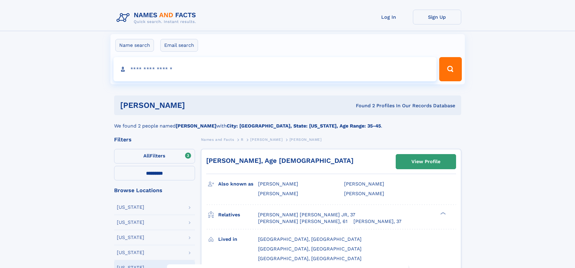 The width and height of the screenshot is (575, 268). Describe the element at coordinates (157, 18) in the screenshot. I see `img: Logo Names and Facts` at that location.